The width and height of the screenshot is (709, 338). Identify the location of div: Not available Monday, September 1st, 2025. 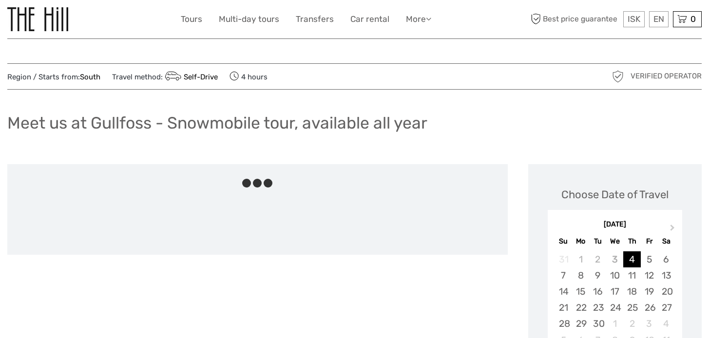
(580, 259).